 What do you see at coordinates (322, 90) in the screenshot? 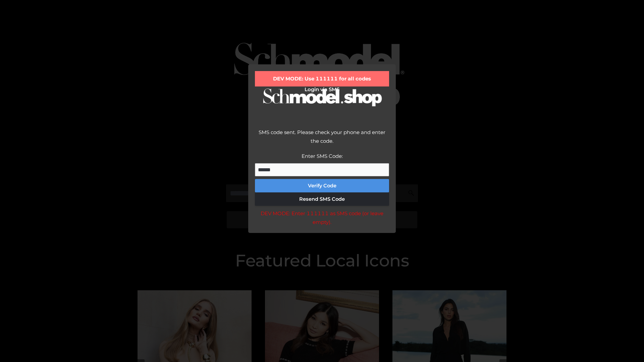
I see `h2: Login via SMS` at bounding box center [322, 90].